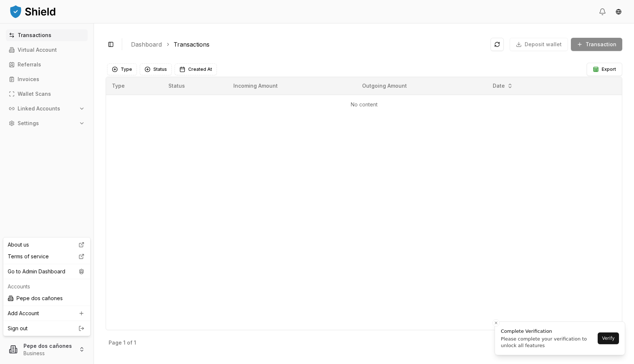  Describe the element at coordinates (47, 271) in the screenshot. I see `div: Go to Admin Dashboard` at that location.